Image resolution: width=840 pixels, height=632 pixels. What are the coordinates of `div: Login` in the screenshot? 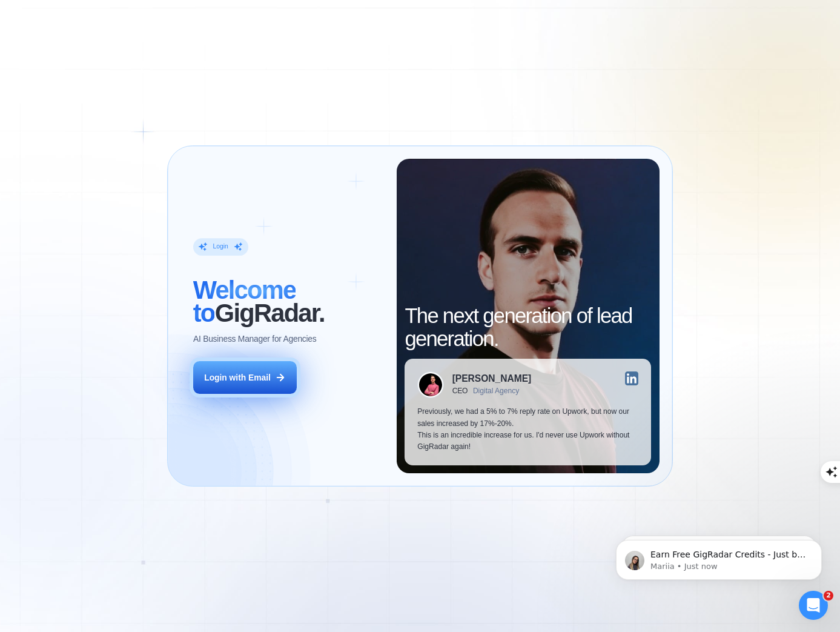 It's located at (220, 247).